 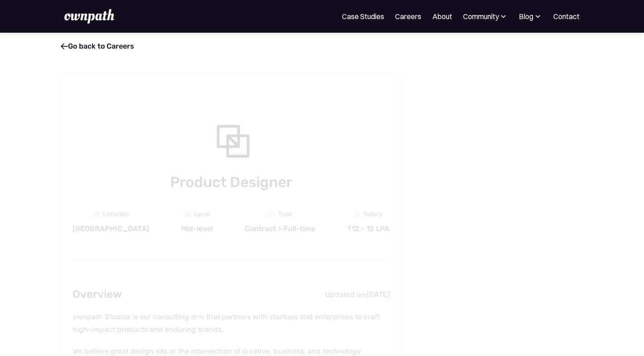 I want to click on div: Contract > Full-time, so click(x=280, y=228).